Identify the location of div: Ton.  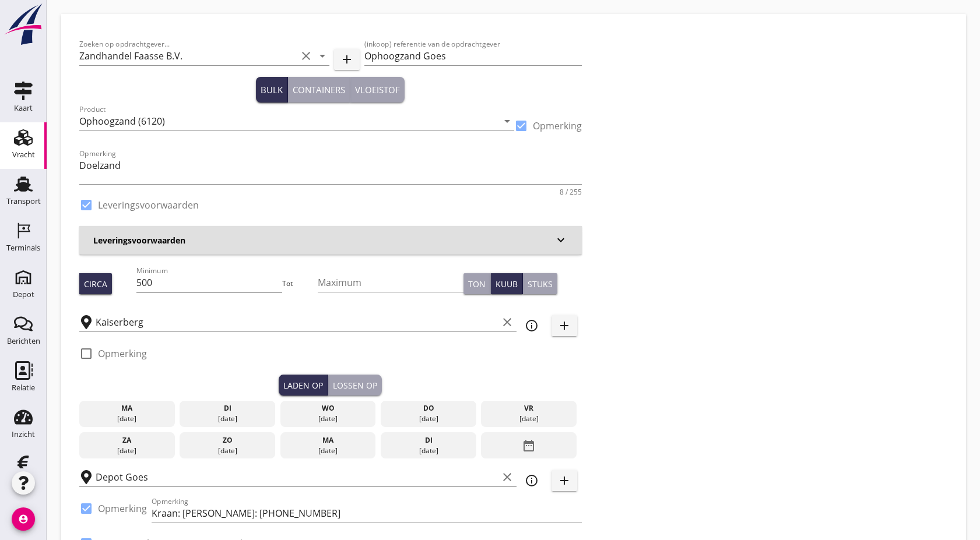
(477, 284).